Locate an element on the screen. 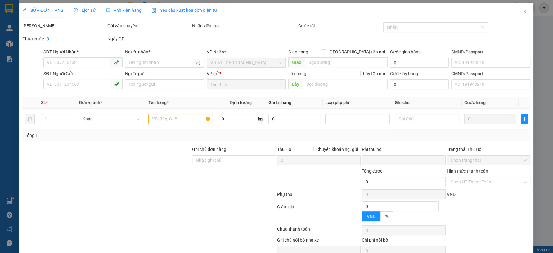 This screenshot has width=553, height=253. th: Ghi chú is located at coordinates (427, 102).